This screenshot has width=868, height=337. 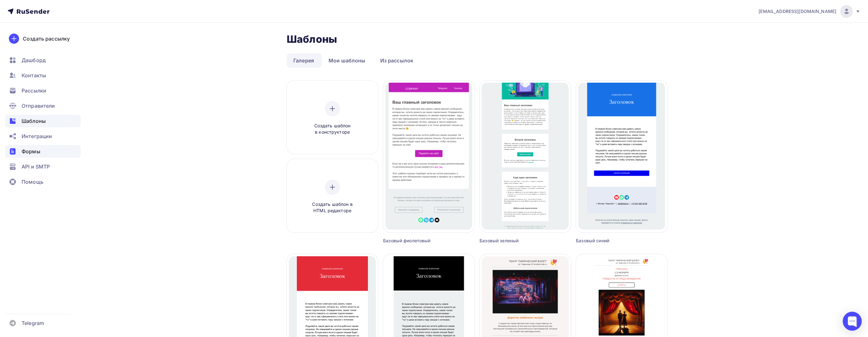 I want to click on span: Создать шаблон в HTML редакторе, so click(x=332, y=207).